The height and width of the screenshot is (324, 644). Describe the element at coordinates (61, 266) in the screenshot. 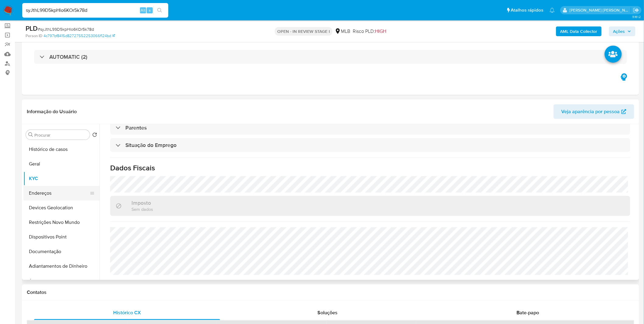

I see `button: Adiantamentos de Dinheiro` at that location.